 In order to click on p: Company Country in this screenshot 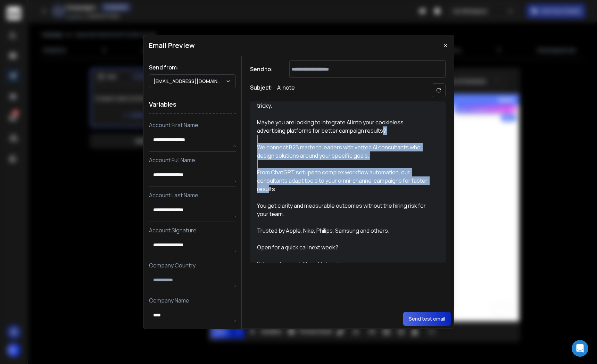, I will do `click(192, 265)`.